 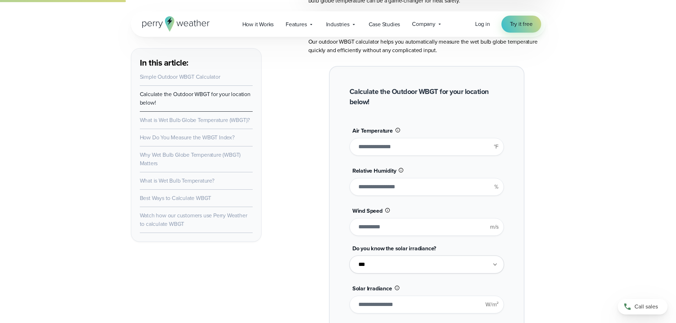 What do you see at coordinates (193, 220) in the screenshot?
I see `a: Watch how our customers use Perry Weather to calculate WBGT` at bounding box center [193, 220].